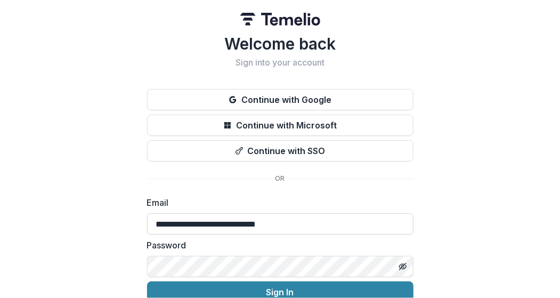  Describe the element at coordinates (280, 125) in the screenshot. I see `button: Continue with Microsoft` at that location.